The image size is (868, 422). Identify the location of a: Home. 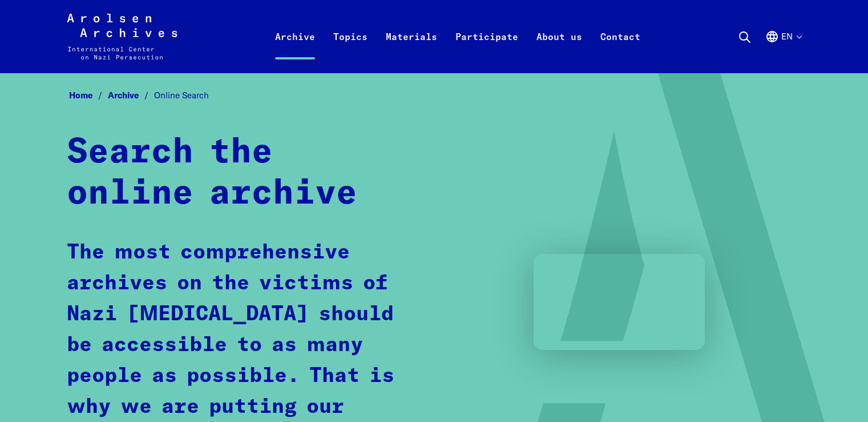
(88, 95).